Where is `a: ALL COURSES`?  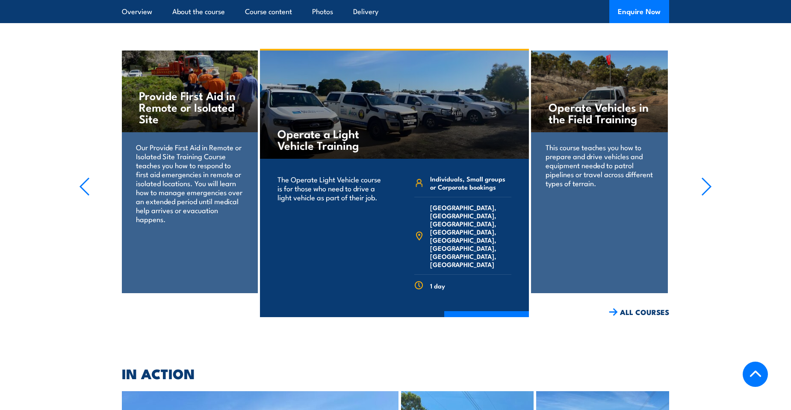 a: ALL COURSES is located at coordinates (639, 312).